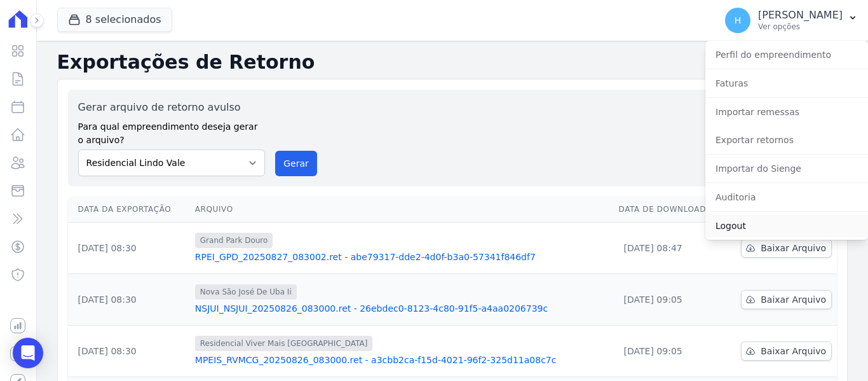 The width and height of the screenshot is (868, 381). What do you see at coordinates (787, 55) in the screenshot?
I see `a: Perfil do empreendimento` at bounding box center [787, 55].